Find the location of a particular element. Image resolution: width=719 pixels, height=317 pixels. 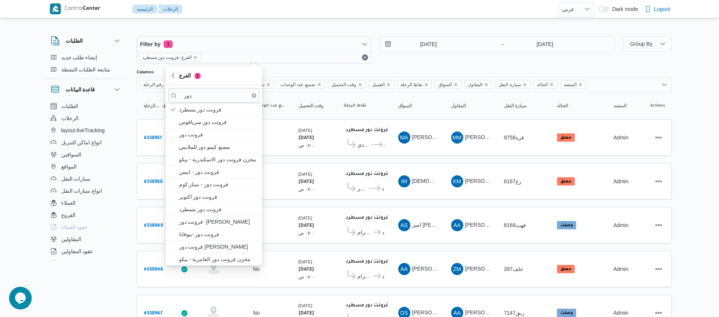

img: X8yXhbKr1z7QwAAAABJRU5ErkJggg== is located at coordinates (55, 9).